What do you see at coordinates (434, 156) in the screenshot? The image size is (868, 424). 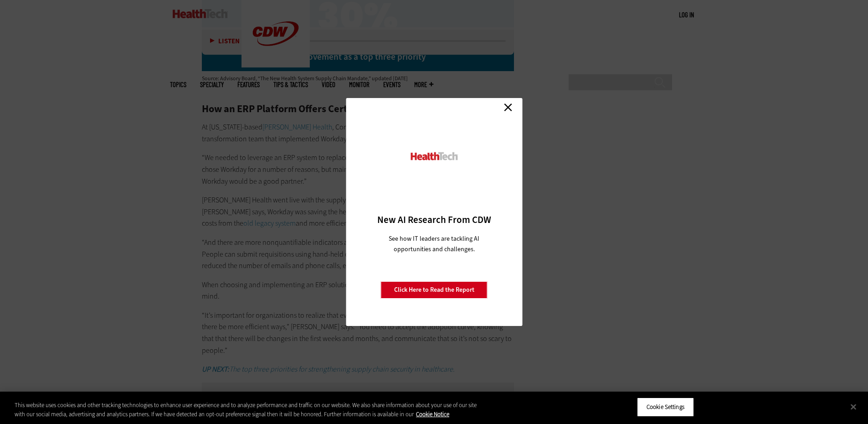 I see `img: HealthTech_0.png` at bounding box center [434, 156].